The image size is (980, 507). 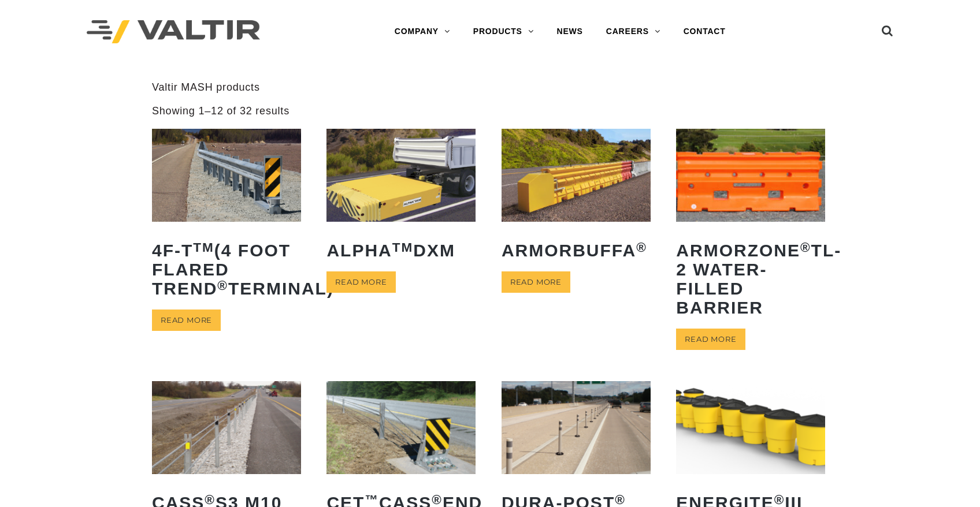 What do you see at coordinates (227, 269) in the screenshot?
I see `h2: 4F-T (4 Foot Flared TREND Terminal)` at bounding box center [227, 269].